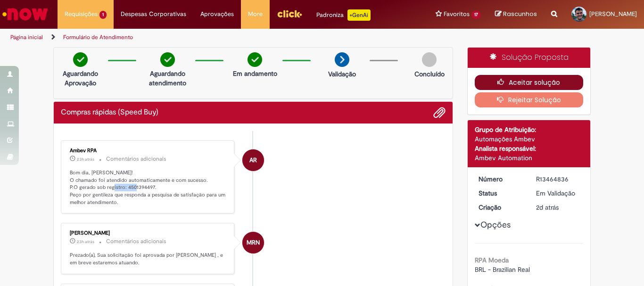 This screenshot has height=286, width=644. What do you see at coordinates (520, 13) in the screenshot?
I see `span: Rascunhos` at bounding box center [520, 13].